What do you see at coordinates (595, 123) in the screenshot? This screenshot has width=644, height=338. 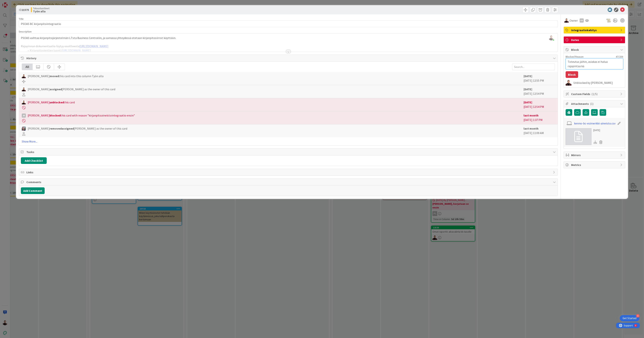 I see `a: kenno-bc-esimerkki-aineisto.csv` at bounding box center [595, 123].